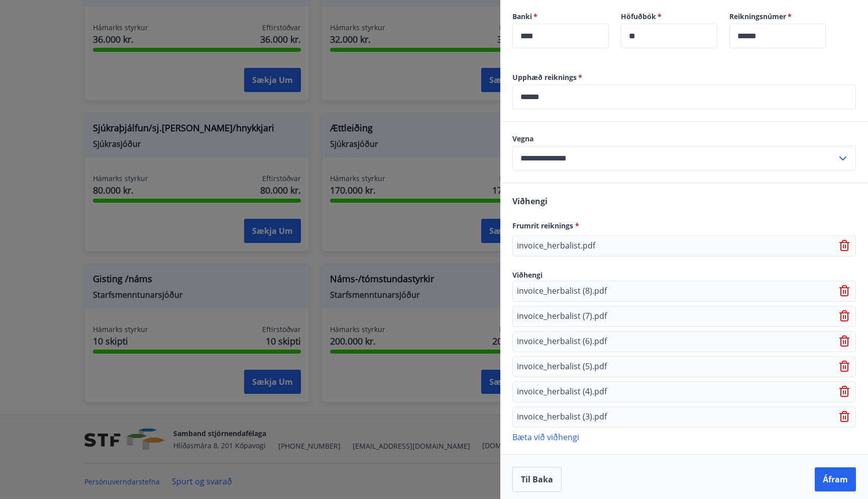  I want to click on label: Banki, so click(560, 17).